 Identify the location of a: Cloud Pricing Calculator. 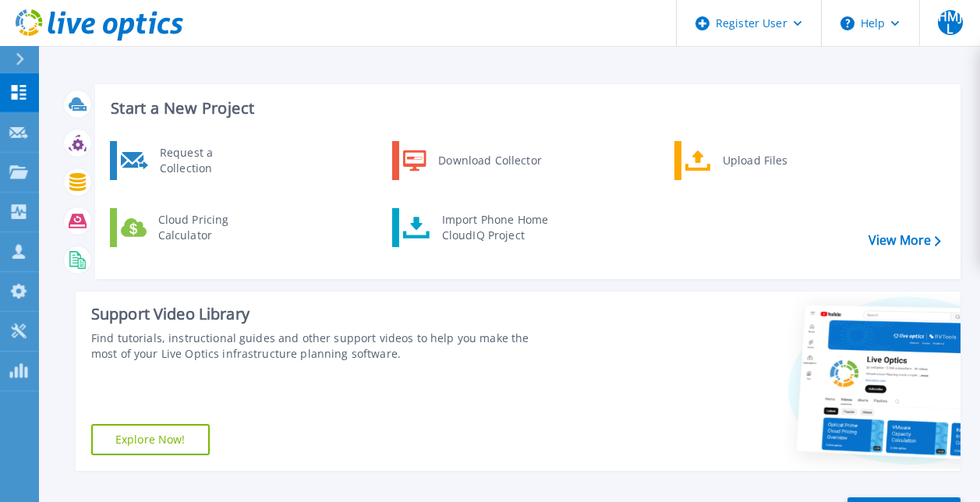
(189, 228).